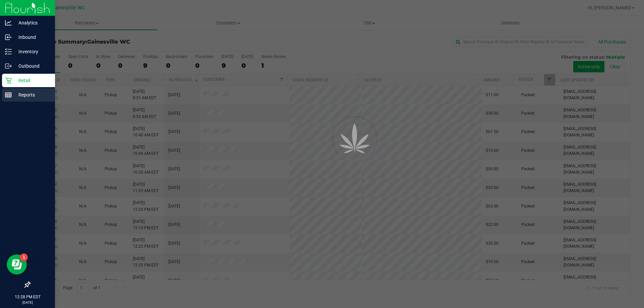 This screenshot has height=308, width=644. Describe the element at coordinates (32, 66) in the screenshot. I see `p: Outbound` at that location.